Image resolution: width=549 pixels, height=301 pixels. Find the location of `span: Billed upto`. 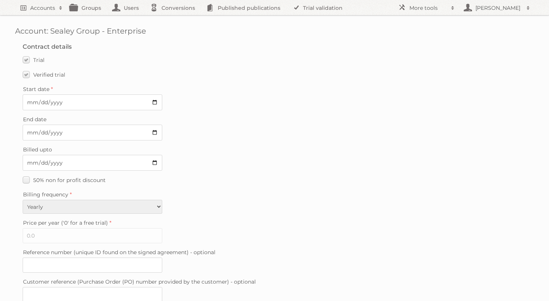

span: Billed upto is located at coordinates (37, 149).